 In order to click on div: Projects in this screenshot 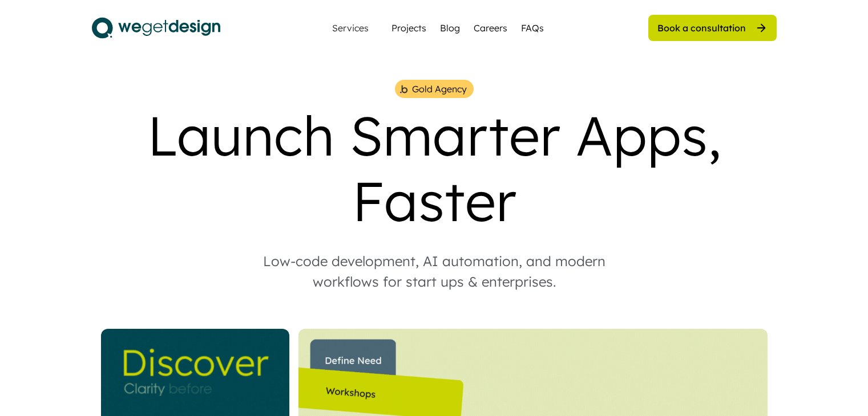, I will do `click(409, 28)`.